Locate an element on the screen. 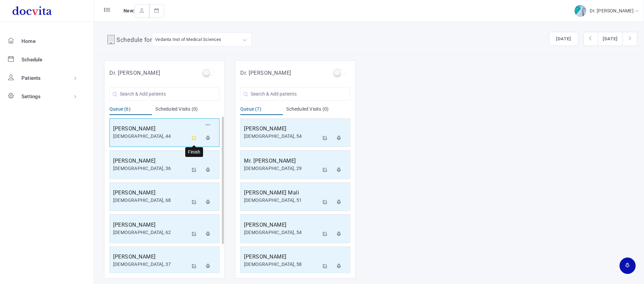 The image size is (644, 284). span: Schedule is located at coordinates (32, 60).